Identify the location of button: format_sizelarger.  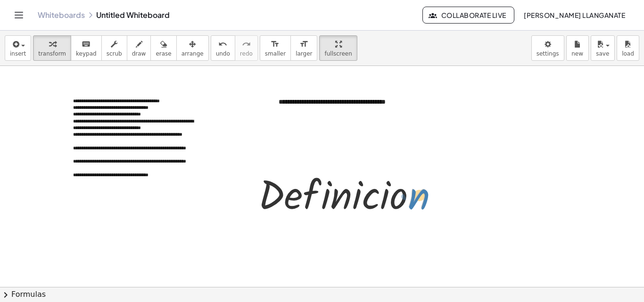
(304, 48).